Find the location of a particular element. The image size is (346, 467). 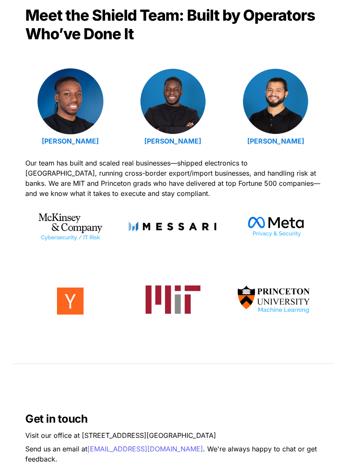

span: Send us an email at is located at coordinates (56, 449).